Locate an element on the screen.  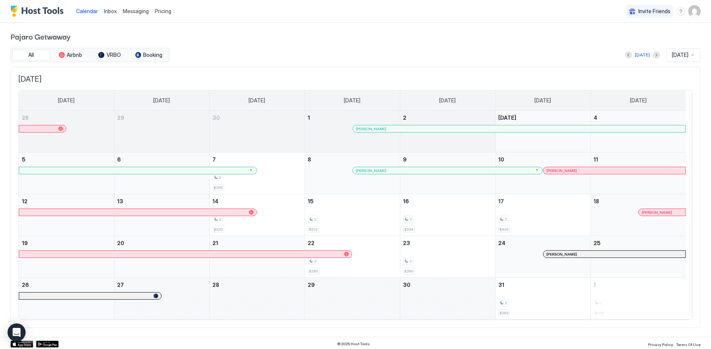
a: October 16, 2025 is located at coordinates (448, 201).